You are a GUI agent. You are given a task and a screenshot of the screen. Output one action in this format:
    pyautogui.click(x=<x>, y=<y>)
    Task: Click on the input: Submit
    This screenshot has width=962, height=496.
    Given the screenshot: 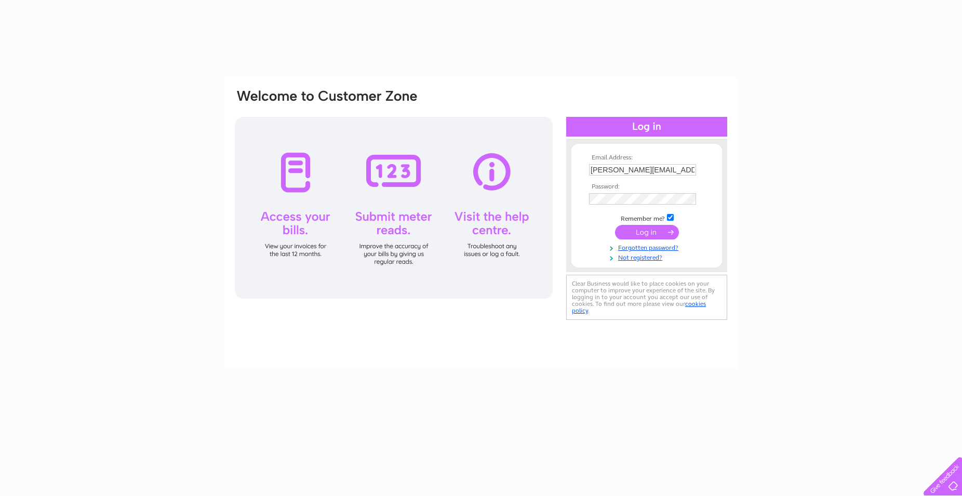 What is the action you would take?
    pyautogui.click(x=647, y=232)
    